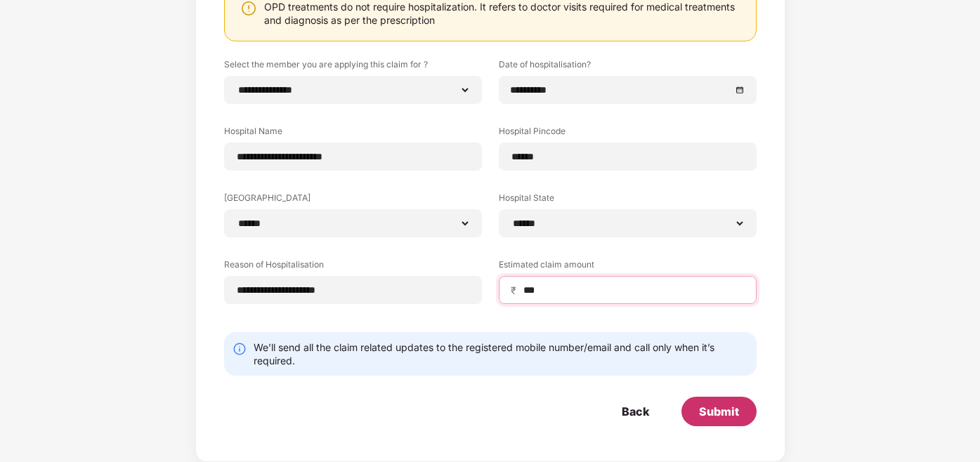 The height and width of the screenshot is (462, 980). What do you see at coordinates (627, 67) in the screenshot?
I see `label: Date of hospitalisation?` at bounding box center [627, 67].